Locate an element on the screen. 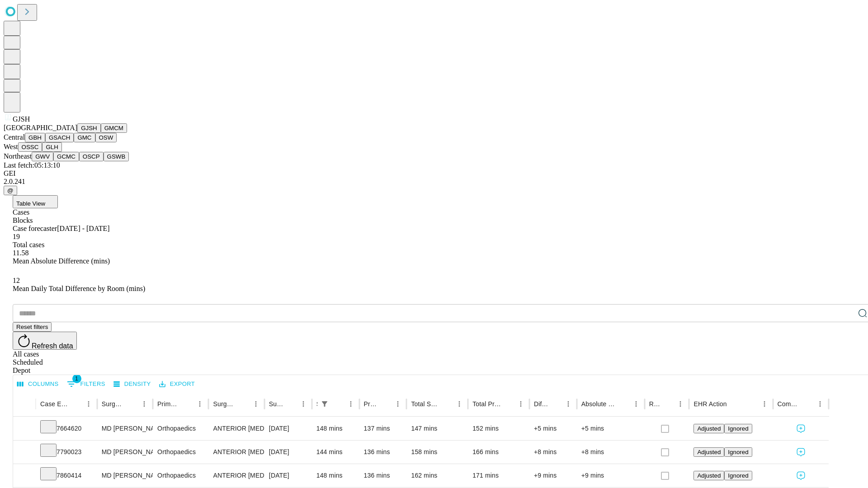 This screenshot has width=868, height=488. button: GBH is located at coordinates (35, 137).